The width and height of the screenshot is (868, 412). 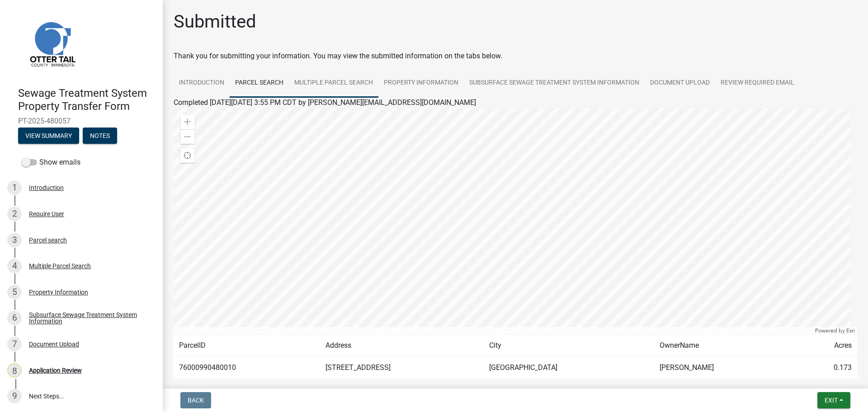 What do you see at coordinates (87, 100) in the screenshot?
I see `h4: Sewage Treatment System Property Transfer Form` at bounding box center [87, 100].